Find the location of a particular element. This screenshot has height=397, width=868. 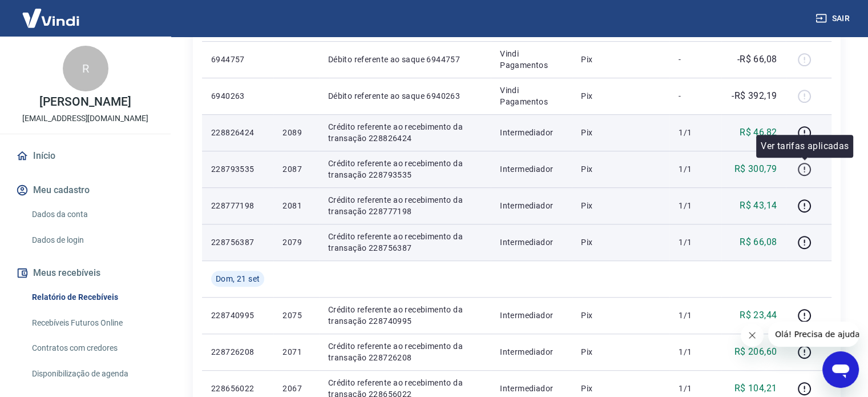

p: Crédito referente ao recebimento da transação 228726208 is located at coordinates (404, 352).